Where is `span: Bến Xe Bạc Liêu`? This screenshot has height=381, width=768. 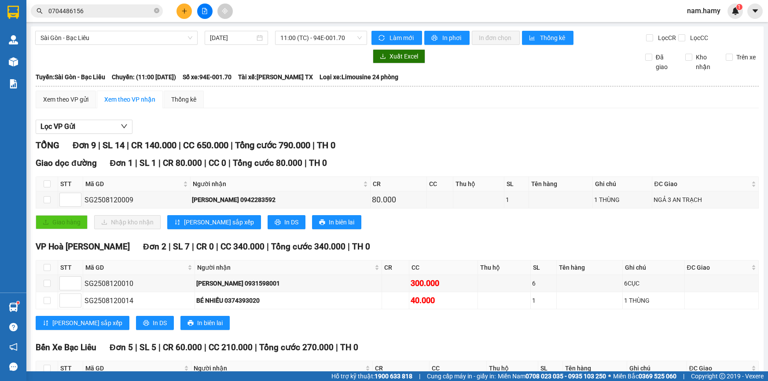
span: Bến Xe Bạc Liêu is located at coordinates (66, 347).